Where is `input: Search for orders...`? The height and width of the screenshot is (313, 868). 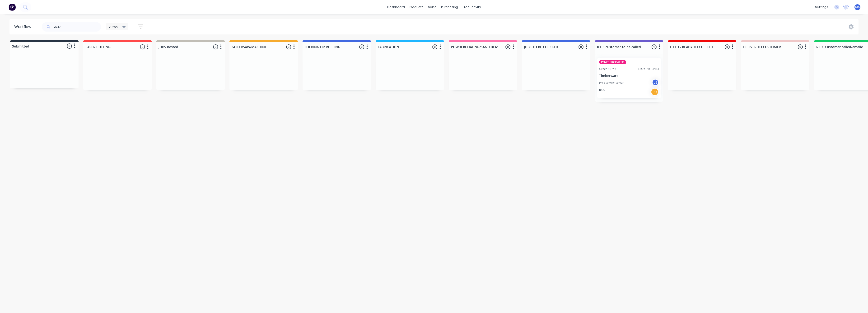 input: Search for orders... is located at coordinates (77, 27).